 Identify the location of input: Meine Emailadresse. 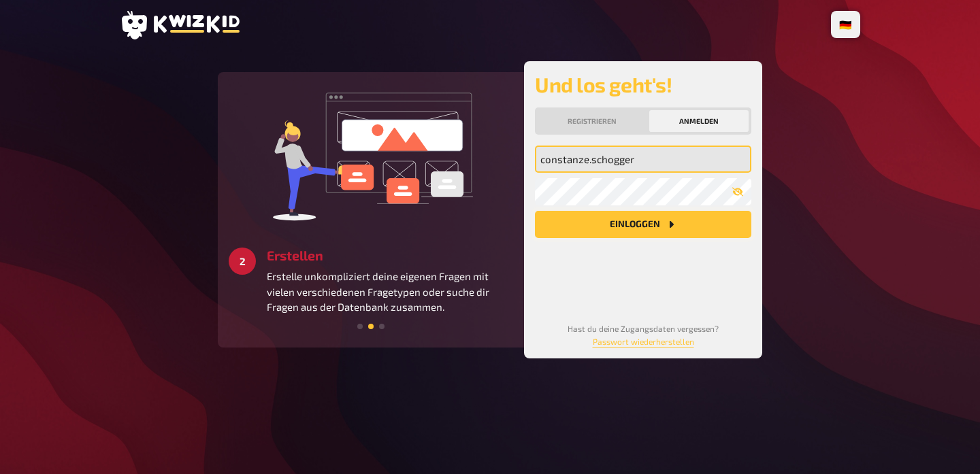
(643, 159).